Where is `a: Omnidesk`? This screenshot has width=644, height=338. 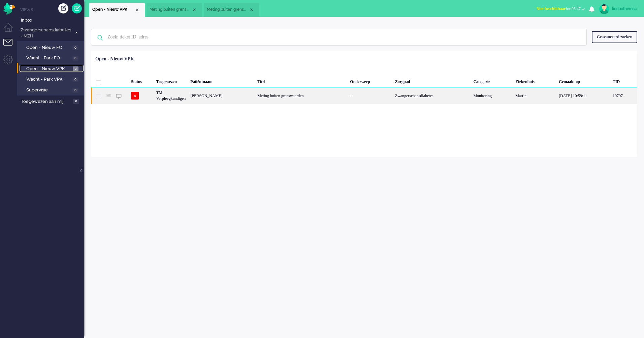
a: Omnidesk is located at coordinates (9, 7).